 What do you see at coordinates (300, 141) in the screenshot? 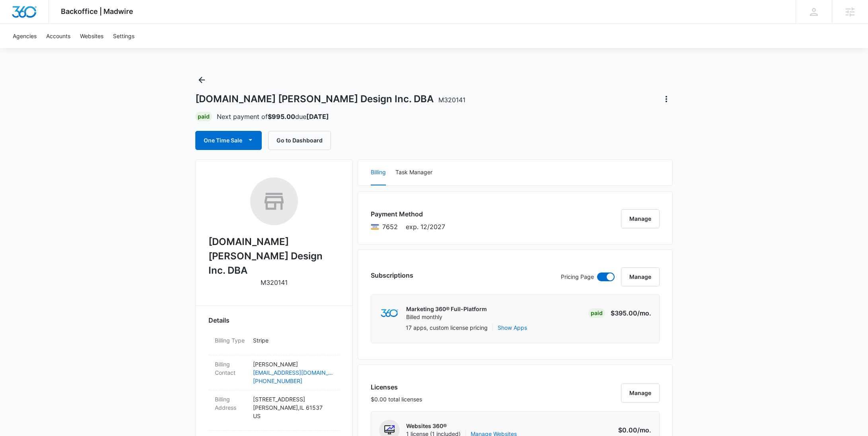
I see `a: Go to Dashboard` at bounding box center [300, 141].